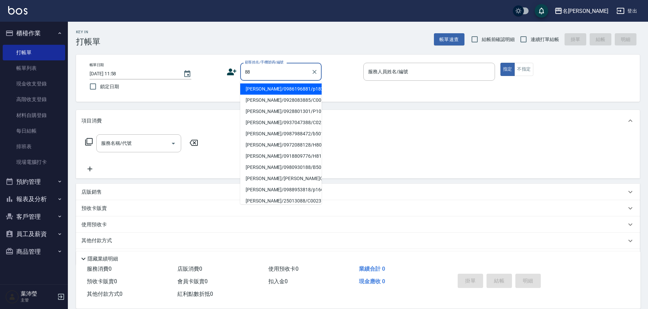 Image resolution: width=648 pixels, height=309 pixels. What do you see at coordinates (34, 84) in the screenshot?
I see `a: 現金收支登錄` at bounding box center [34, 84].